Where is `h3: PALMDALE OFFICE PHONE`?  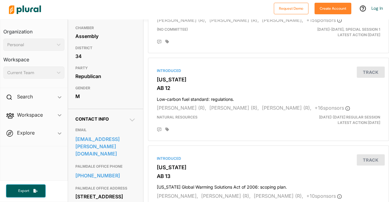 h3: PALMDALE OFFICE PHONE is located at coordinates (105, 167).